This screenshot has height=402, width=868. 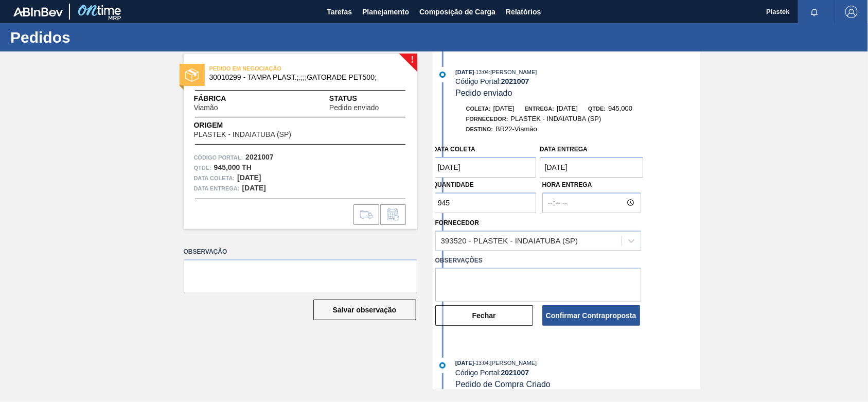 I want to click on button: Fechar, so click(x=484, y=316).